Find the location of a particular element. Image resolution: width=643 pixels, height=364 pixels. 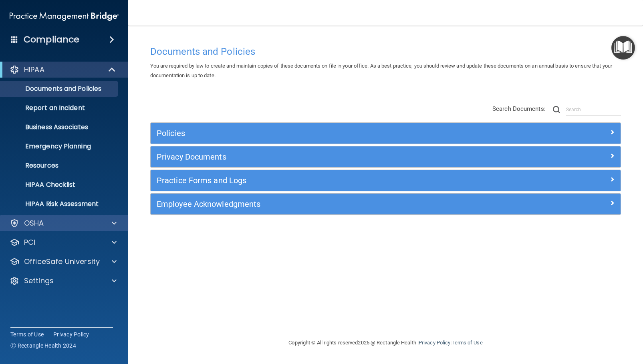

p: Resources is located at coordinates (60, 166).